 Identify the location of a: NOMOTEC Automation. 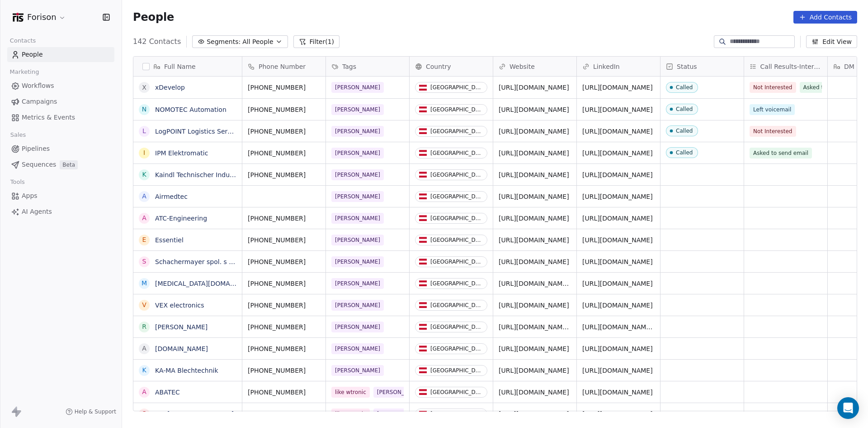
(190, 110).